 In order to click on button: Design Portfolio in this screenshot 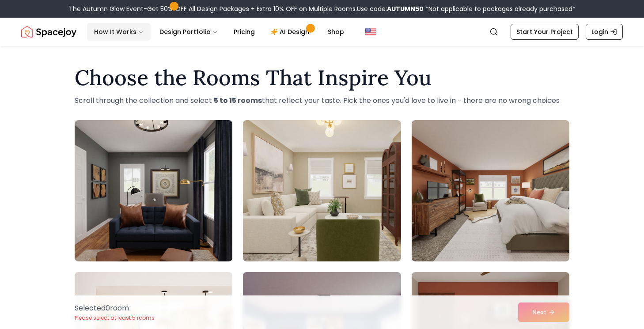, I will do `click(188, 32)`.